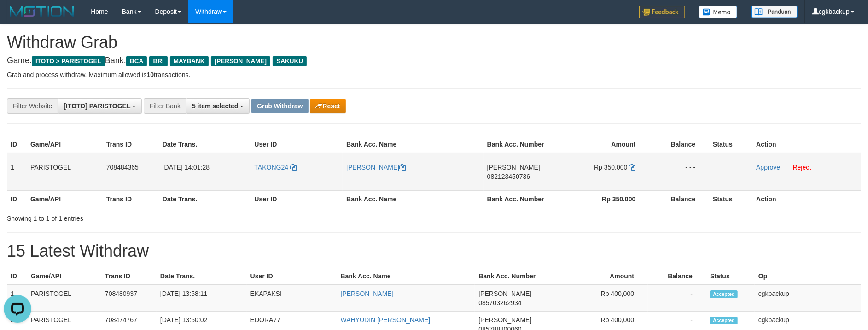  I want to click on td: Rp 400,000, so click(603, 298).